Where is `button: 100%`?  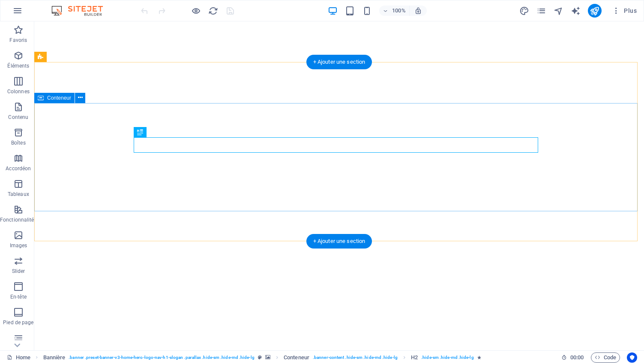 button: 100% is located at coordinates (394, 11).